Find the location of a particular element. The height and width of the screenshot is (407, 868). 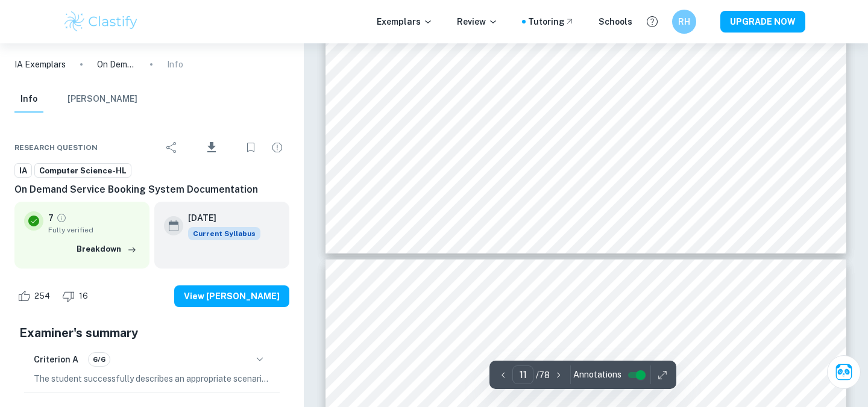

a: Grade fully verified is located at coordinates (62, 218).